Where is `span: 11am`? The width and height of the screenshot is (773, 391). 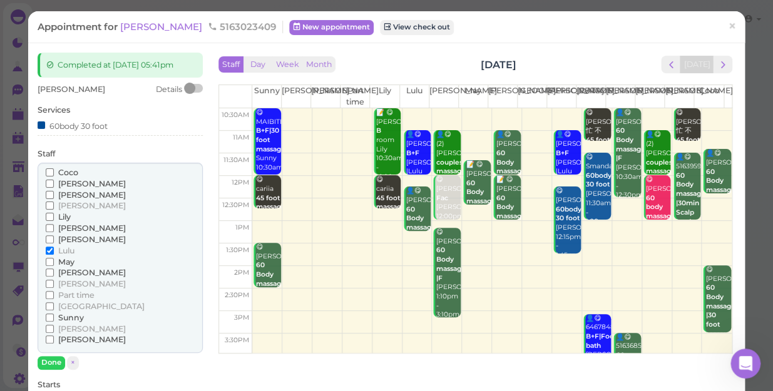 span: 11am is located at coordinates (241, 137).